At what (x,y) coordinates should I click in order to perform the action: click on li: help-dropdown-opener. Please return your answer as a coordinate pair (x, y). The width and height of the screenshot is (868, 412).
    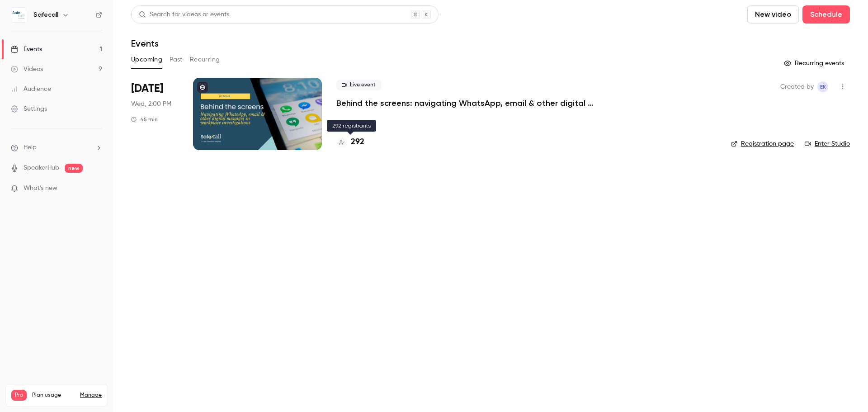
    Looking at the image, I should click on (57, 148).